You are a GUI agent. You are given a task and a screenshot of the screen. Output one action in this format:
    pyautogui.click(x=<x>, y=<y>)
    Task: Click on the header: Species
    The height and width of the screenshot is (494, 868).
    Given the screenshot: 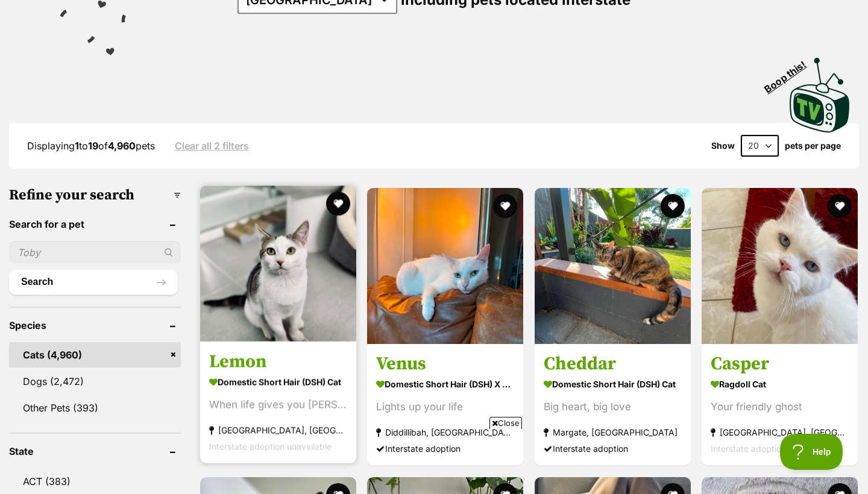 What is the action you would take?
    pyautogui.click(x=95, y=325)
    